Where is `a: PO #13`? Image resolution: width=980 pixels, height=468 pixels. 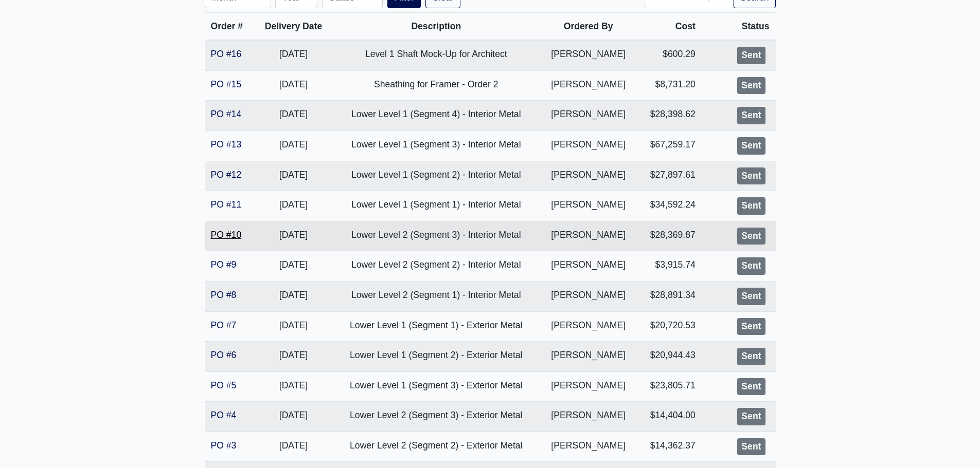
a: PO #13 is located at coordinates (227, 145).